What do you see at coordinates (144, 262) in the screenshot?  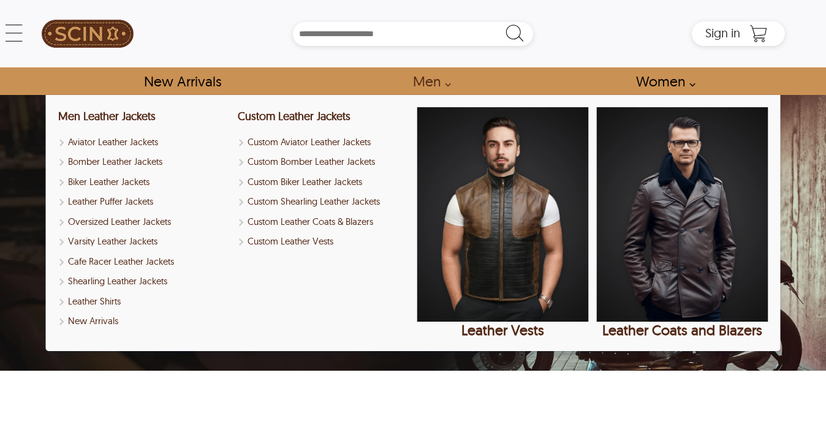 I see `a: Shop Men Cafe Racer Leather Jackets` at bounding box center [144, 262].